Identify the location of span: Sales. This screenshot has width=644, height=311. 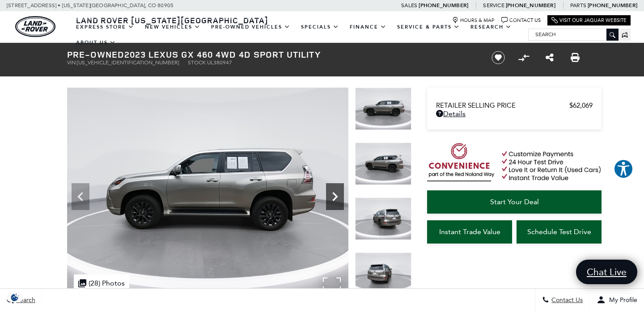
(409, 5).